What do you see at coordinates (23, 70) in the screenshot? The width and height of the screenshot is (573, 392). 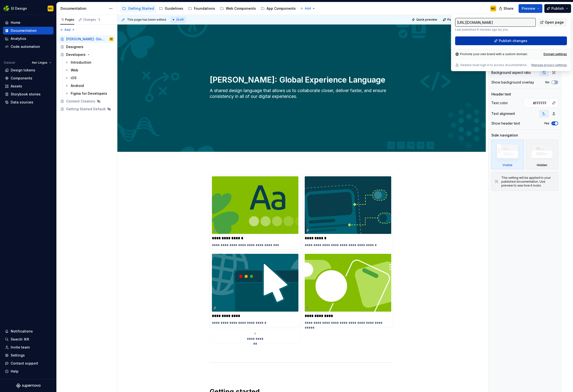 I see `div: Design tokens` at bounding box center [23, 70].